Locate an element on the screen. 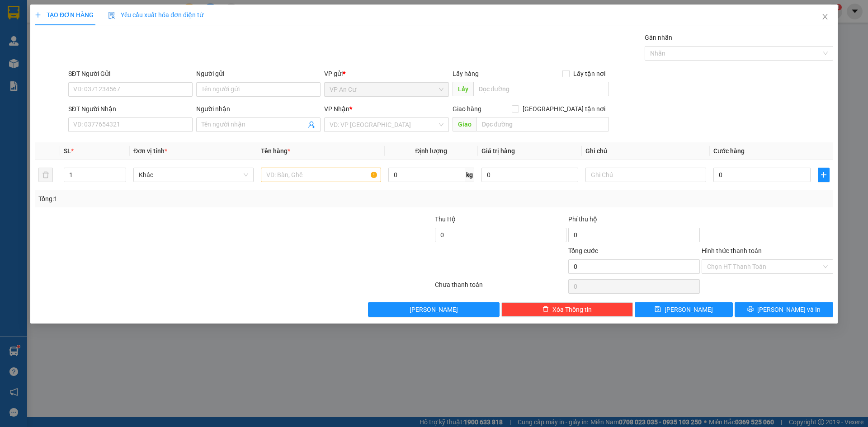 The width and height of the screenshot is (868, 427). input: Ghi Chú is located at coordinates (647, 175).